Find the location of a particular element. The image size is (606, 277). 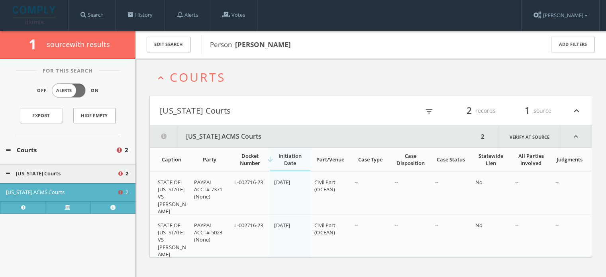

div: Part/Venue is located at coordinates (330, 159).